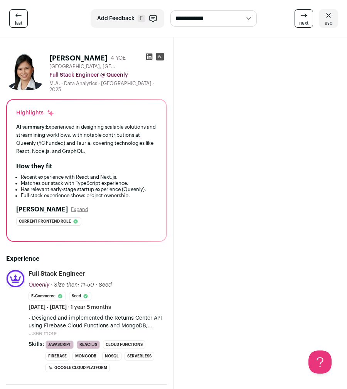 The height and width of the screenshot is (389, 347). What do you see at coordinates (19, 19) in the screenshot?
I see `a: last` at bounding box center [19, 19].